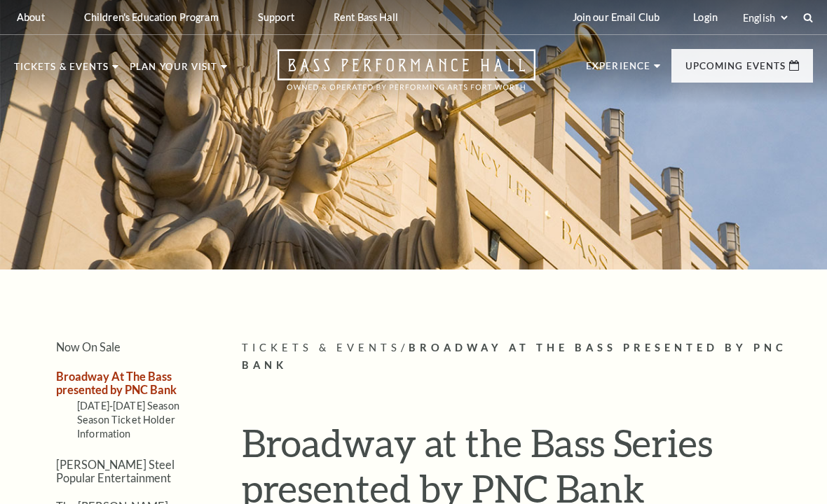  Describe the element at coordinates (116, 383) in the screenshot. I see `a: Broadway At The Bass presented by PNC Bank` at that location.